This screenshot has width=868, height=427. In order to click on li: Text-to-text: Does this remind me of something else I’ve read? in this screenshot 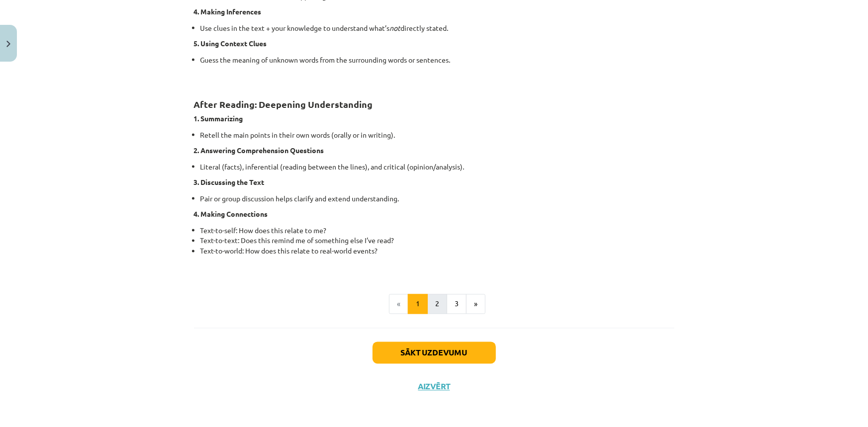, I will do `click(437, 240)`.